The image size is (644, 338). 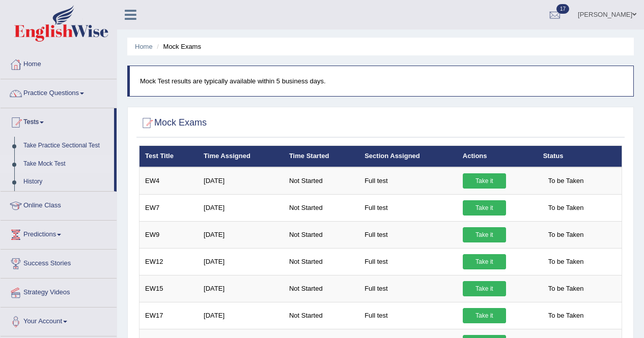 What do you see at coordinates (66, 182) in the screenshot?
I see `a: History` at bounding box center [66, 182].